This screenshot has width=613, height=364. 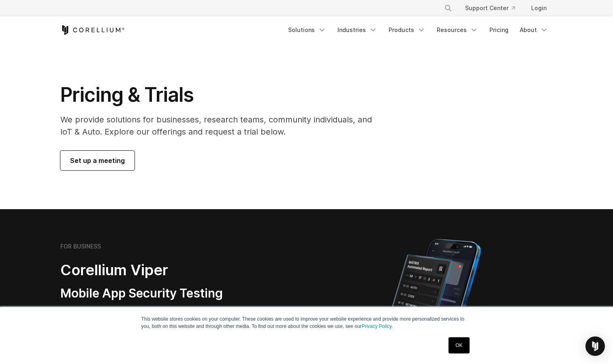 What do you see at coordinates (307, 30) in the screenshot?
I see `a: Solutions` at bounding box center [307, 30].